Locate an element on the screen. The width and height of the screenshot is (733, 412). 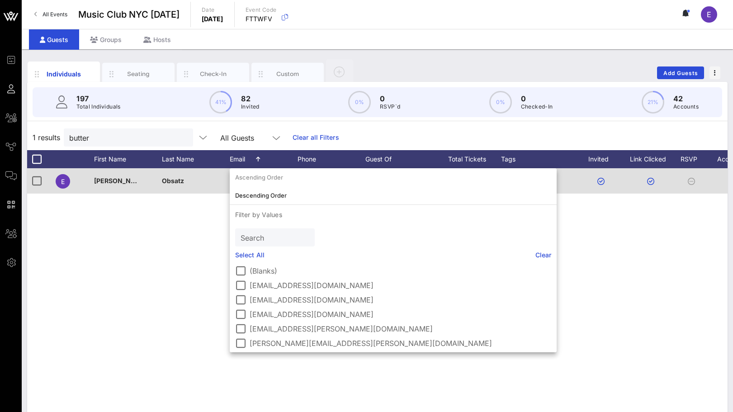
a: Clear is located at coordinates (544, 255).